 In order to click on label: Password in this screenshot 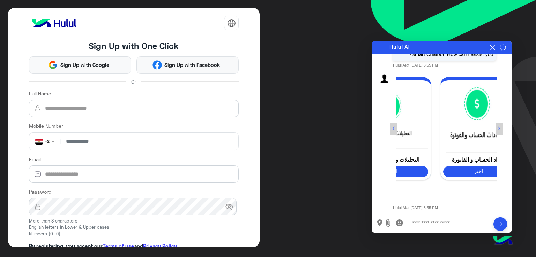, I will do `click(40, 192)`.